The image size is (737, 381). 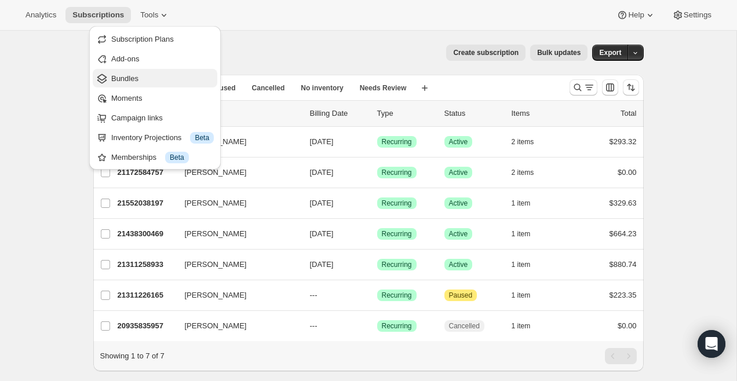 What do you see at coordinates (41, 15) in the screenshot?
I see `span: Analytics` at bounding box center [41, 15].